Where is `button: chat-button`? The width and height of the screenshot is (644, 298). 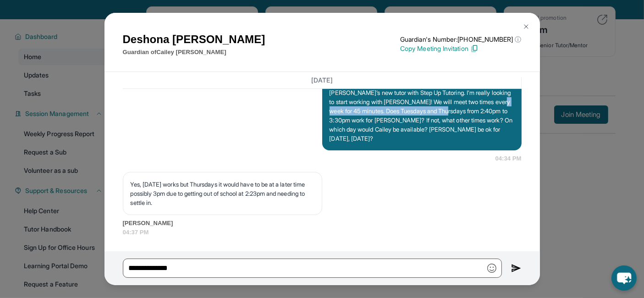 button: chat-button is located at coordinates (624, 278).